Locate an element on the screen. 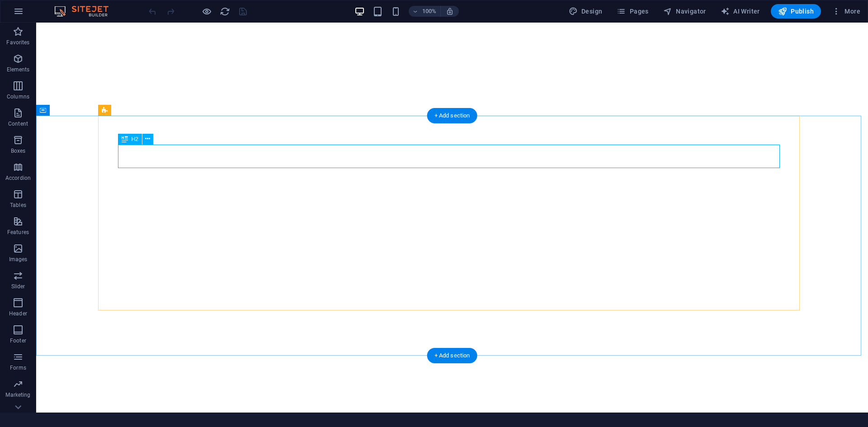 Image resolution: width=868 pixels, height=427 pixels. span: H2 is located at coordinates (135, 139).